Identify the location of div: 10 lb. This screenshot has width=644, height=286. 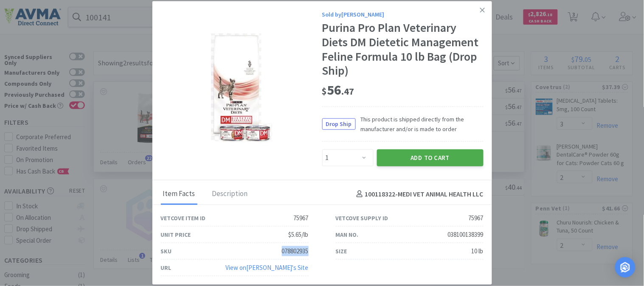
(478, 251).